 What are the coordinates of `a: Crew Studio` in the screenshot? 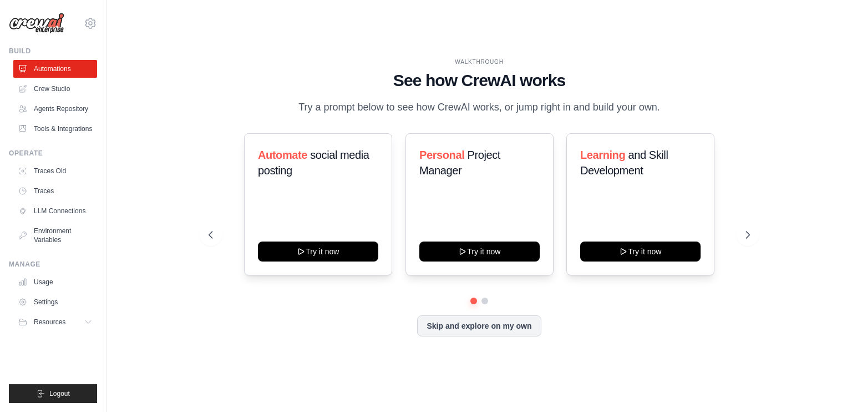 It's located at (55, 89).